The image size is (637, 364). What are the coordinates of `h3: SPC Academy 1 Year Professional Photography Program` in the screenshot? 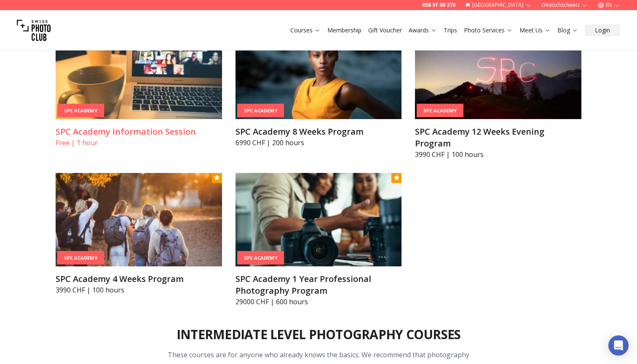 It's located at (318, 285).